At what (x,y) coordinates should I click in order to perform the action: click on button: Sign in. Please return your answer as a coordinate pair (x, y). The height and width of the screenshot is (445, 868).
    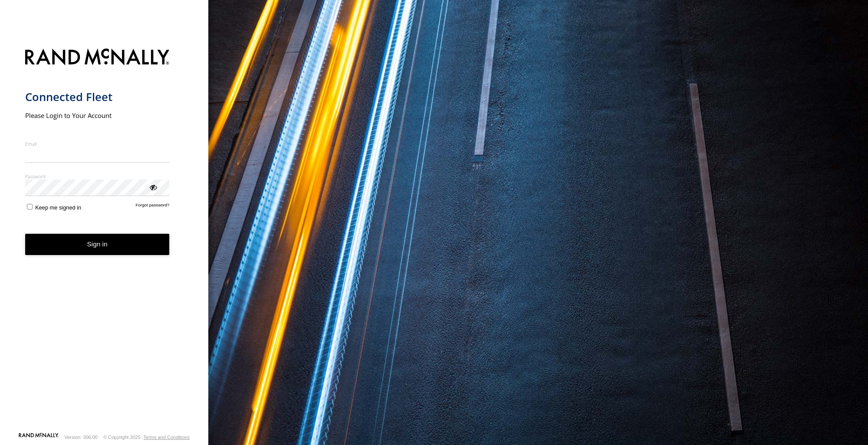
    Looking at the image, I should click on (97, 244).